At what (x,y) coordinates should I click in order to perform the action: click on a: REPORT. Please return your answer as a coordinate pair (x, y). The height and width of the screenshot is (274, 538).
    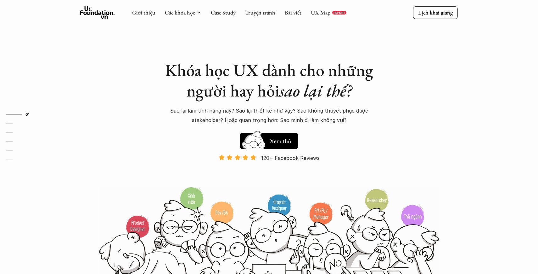
    Looking at the image, I should click on (339, 13).